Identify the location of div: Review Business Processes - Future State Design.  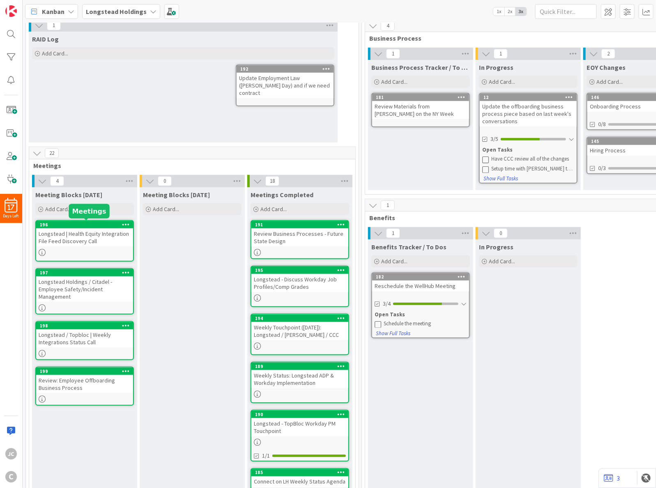
(300, 238).